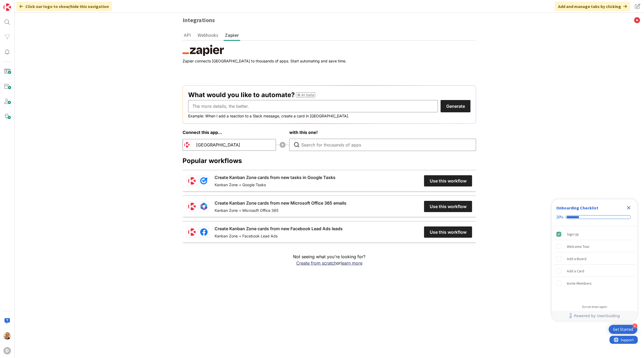 Image resolution: width=644 pixels, height=358 pixels. I want to click on div: Add a Board is incomplete., so click(595, 258).